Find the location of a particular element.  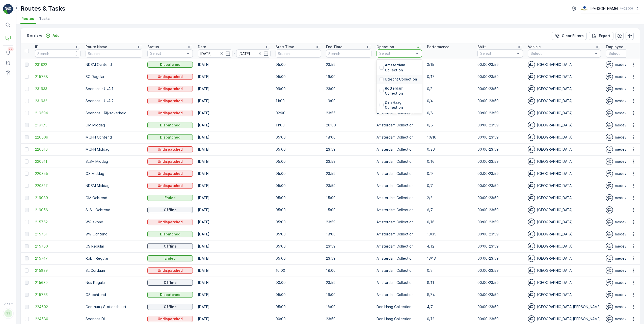

a: 215747 is located at coordinates (58, 258).